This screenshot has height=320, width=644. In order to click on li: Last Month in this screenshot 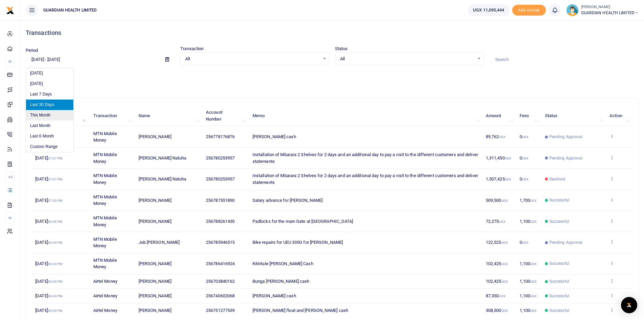, I will do `click(50, 126)`.